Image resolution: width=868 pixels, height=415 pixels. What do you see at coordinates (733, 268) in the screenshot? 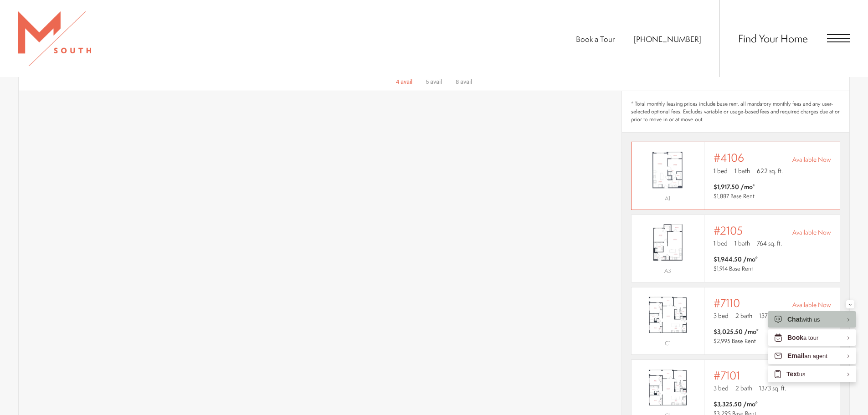
I see `span: $1,914 Base Rent` at bounding box center [733, 268].